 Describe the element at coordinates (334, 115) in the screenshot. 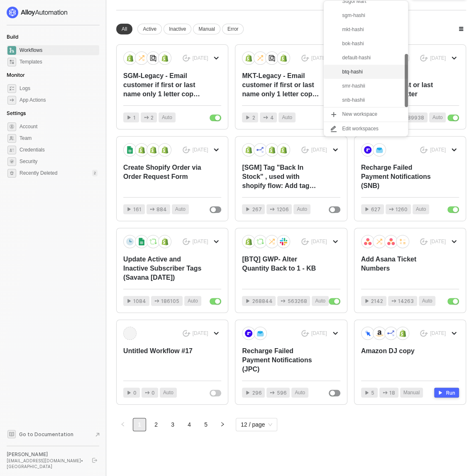

I see `span: icon-expand` at that location.